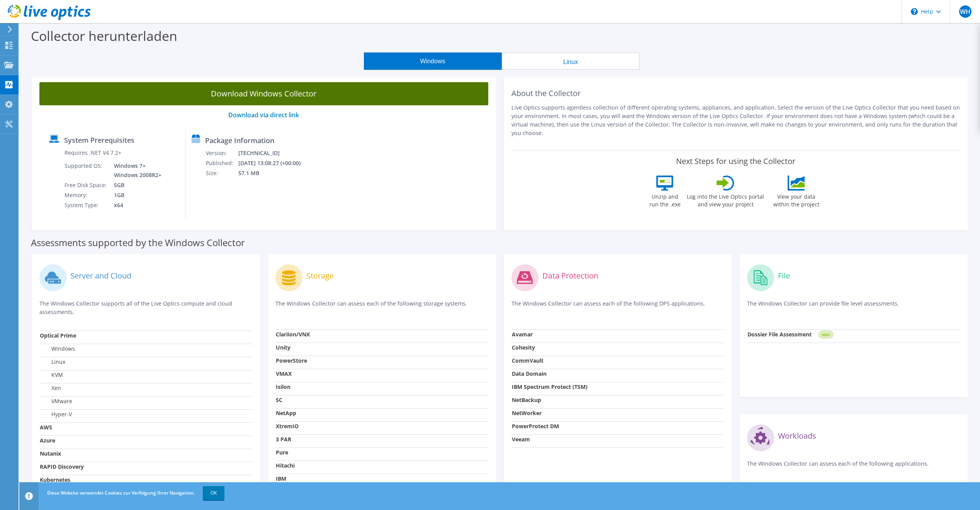 The height and width of the screenshot is (510, 980). I want to click on label: Server and Cloud, so click(101, 276).